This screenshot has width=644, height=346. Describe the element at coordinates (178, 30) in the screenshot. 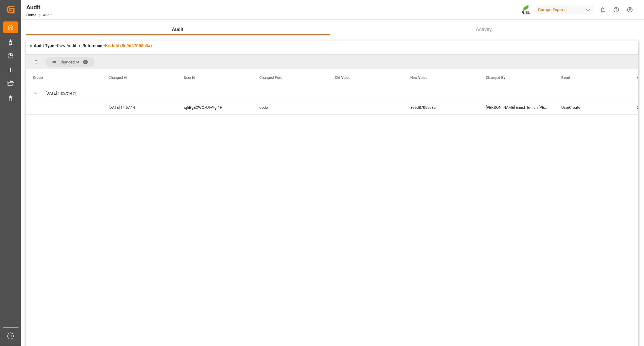

I see `button: Audit` at that location.